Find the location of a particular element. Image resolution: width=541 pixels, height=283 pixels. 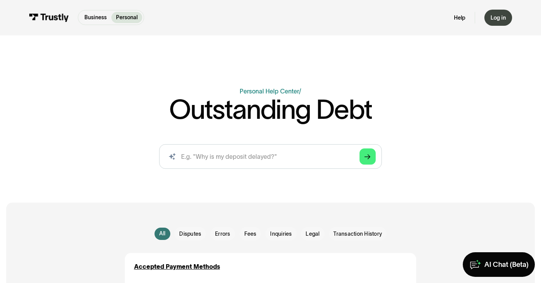

a: AI Chat (Beta) is located at coordinates (498, 265).